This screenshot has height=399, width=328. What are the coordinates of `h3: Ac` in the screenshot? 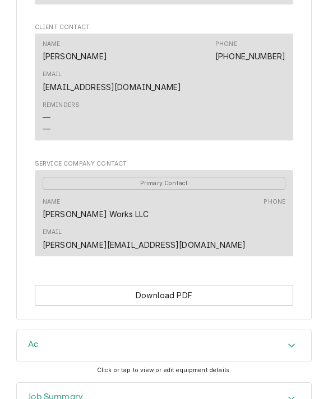 It's located at (33, 345).